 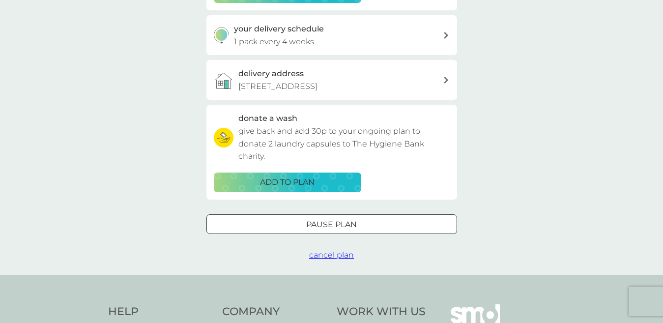 What do you see at coordinates (271, 74) in the screenshot?
I see `h3: delivery address` at bounding box center [271, 74].